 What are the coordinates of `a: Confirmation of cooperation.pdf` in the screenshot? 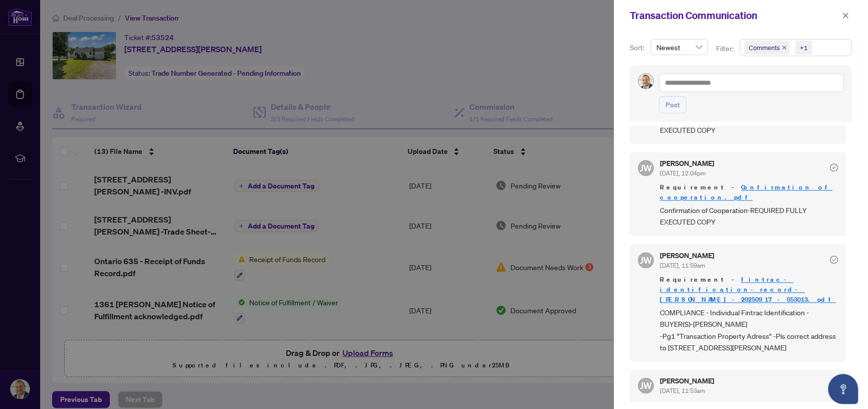 It's located at (746, 192).